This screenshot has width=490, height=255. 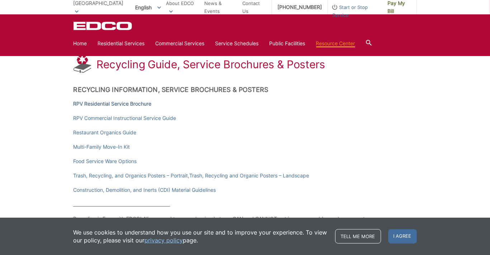 What do you see at coordinates (105, 161) in the screenshot?
I see `a: Food Service Ware Options` at bounding box center [105, 161].